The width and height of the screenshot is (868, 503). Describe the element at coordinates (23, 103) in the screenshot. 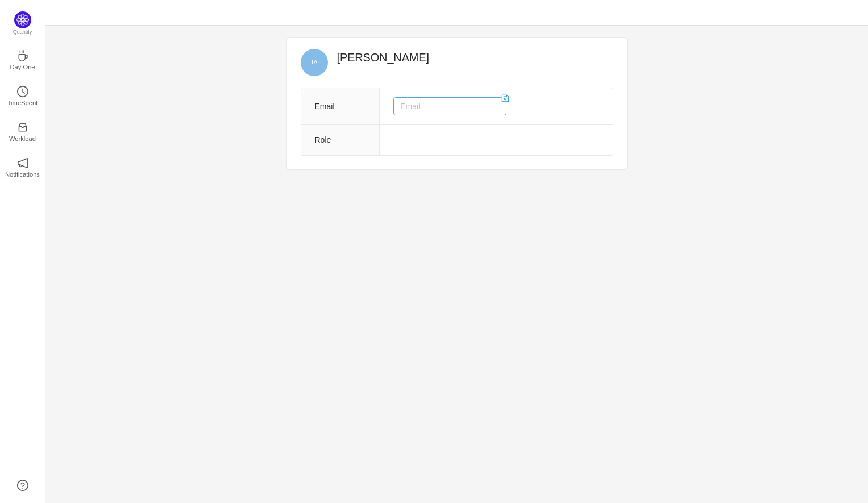

I see `p: TimeSpent` at that location.